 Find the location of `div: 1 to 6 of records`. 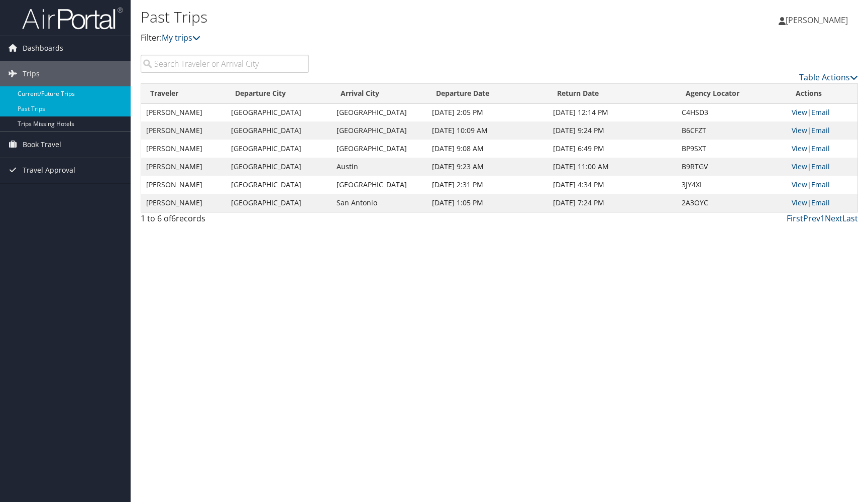

div: 1 to 6 of records is located at coordinates (225, 221).